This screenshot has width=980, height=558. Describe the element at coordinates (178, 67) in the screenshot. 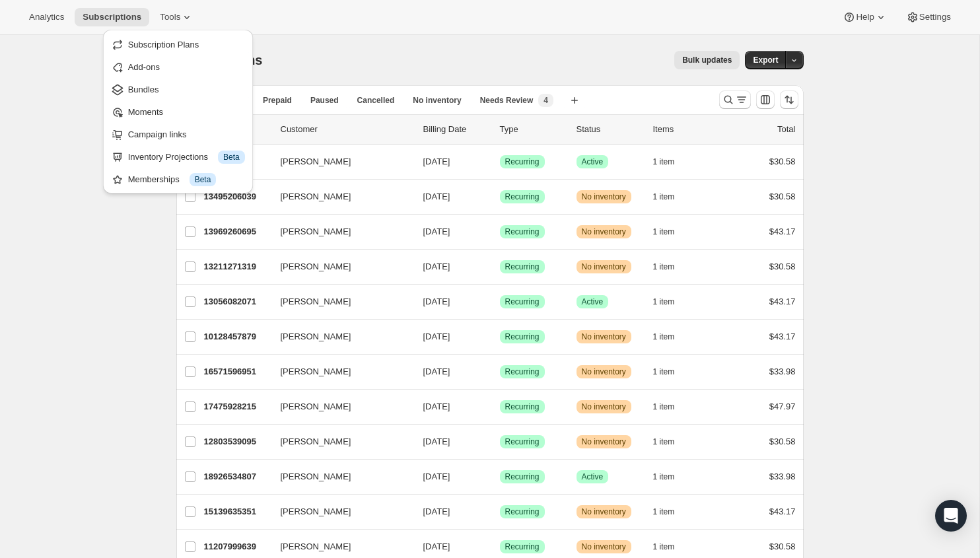

I see `button: Add-ons` at that location.